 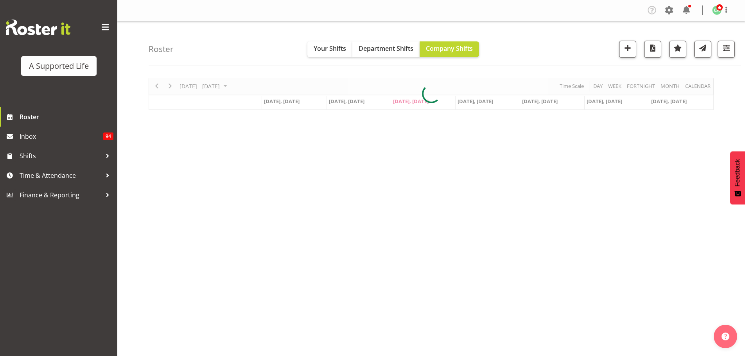 I want to click on img: help-xxl-2.png, so click(x=726, y=337).